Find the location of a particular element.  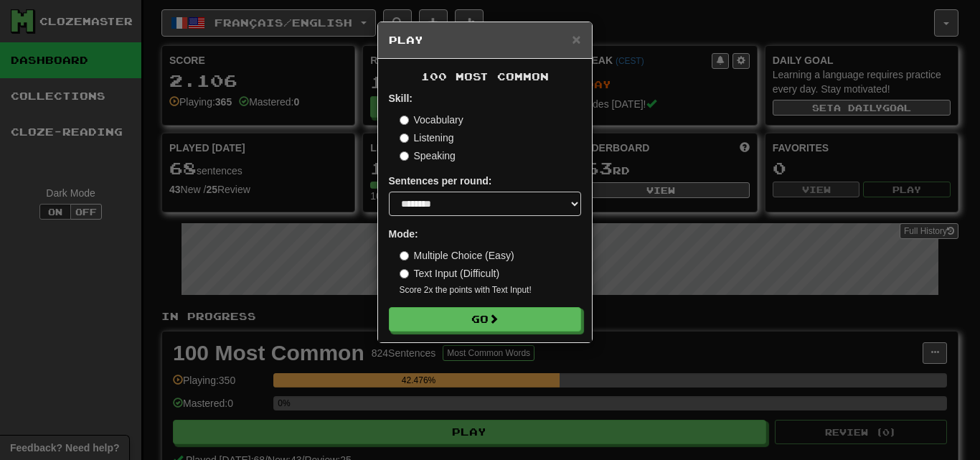

input: Listening is located at coordinates (404, 138).